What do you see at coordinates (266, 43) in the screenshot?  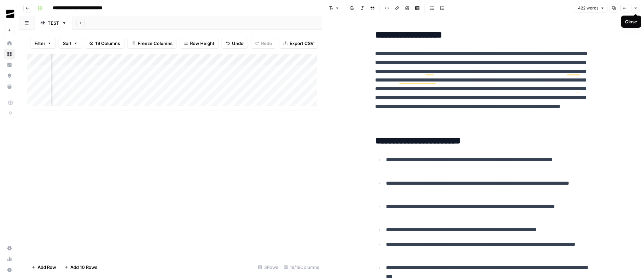 I see `span: Redo` at bounding box center [266, 43].